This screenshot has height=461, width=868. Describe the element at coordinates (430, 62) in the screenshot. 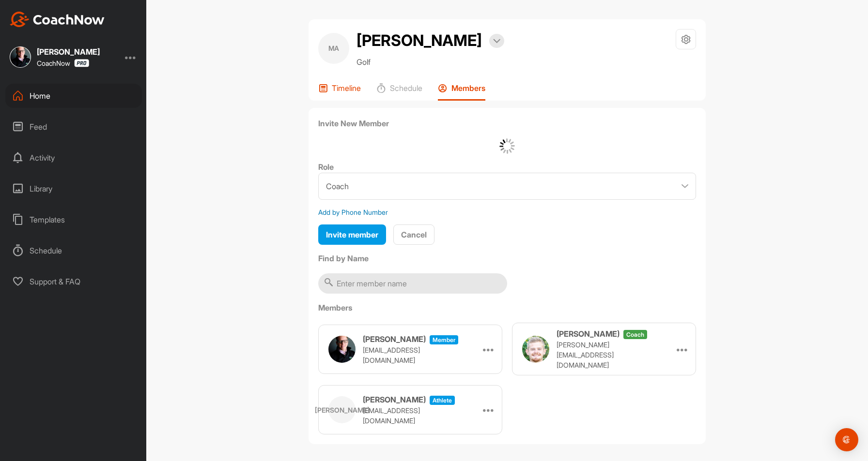

I see `p: Golf` at that location.